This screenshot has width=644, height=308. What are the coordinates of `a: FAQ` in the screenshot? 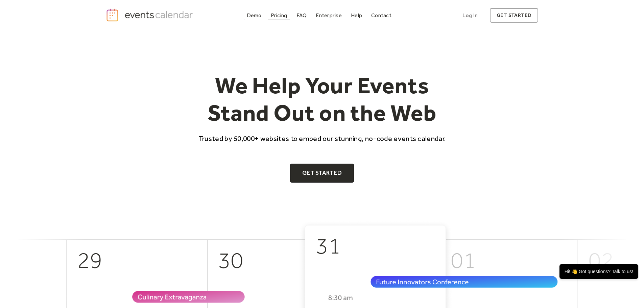 It's located at (302, 15).